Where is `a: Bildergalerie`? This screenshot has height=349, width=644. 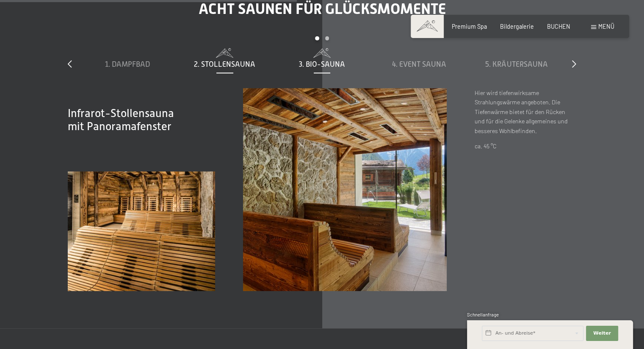
a: Bildergalerie is located at coordinates (517, 26).